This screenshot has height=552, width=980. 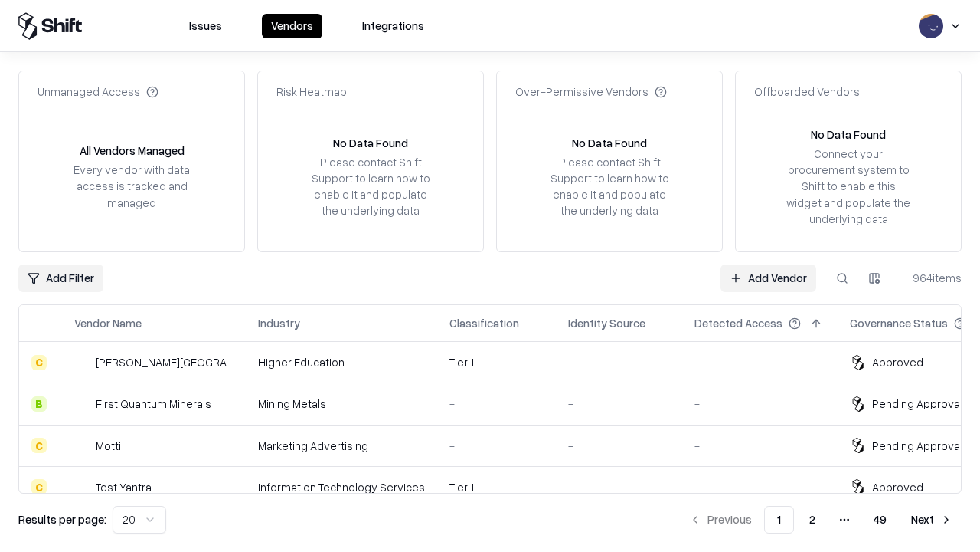 I want to click on button: Add Filter, so click(x=61, y=278).